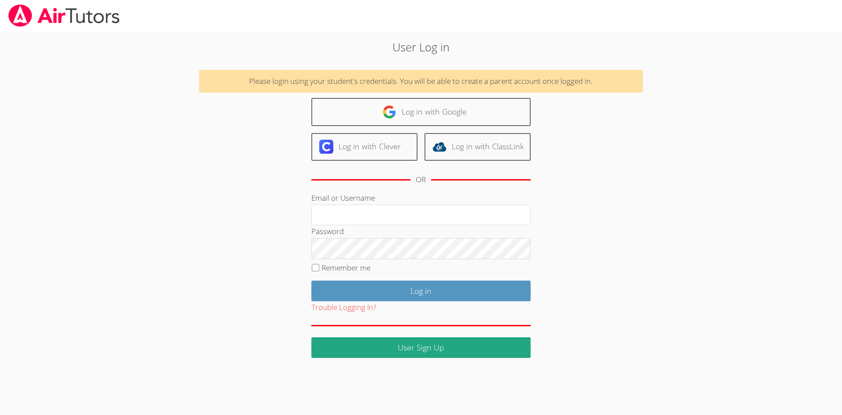  Describe the element at coordinates (346, 267) in the screenshot. I see `label: Remember me` at that location.